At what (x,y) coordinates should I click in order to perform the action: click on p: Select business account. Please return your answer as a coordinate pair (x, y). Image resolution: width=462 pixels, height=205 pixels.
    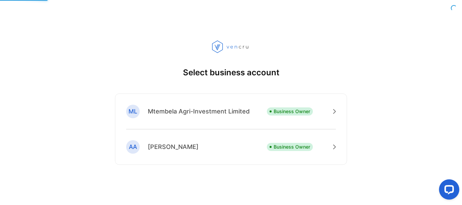
    Looking at the image, I should click on (231, 73).